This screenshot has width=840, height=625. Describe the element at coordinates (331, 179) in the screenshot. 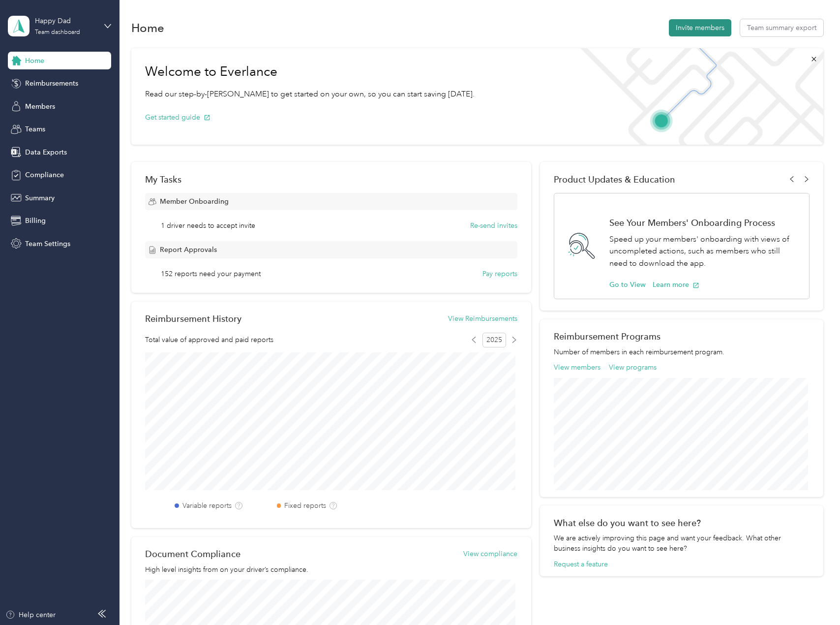

I see `div: My Tasks` at that location.